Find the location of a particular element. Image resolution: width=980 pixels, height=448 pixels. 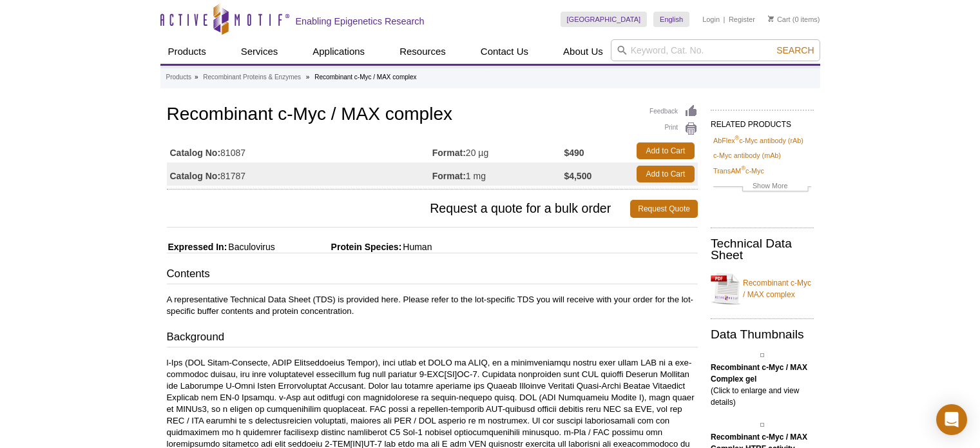

h3: Contents is located at coordinates (432, 275).